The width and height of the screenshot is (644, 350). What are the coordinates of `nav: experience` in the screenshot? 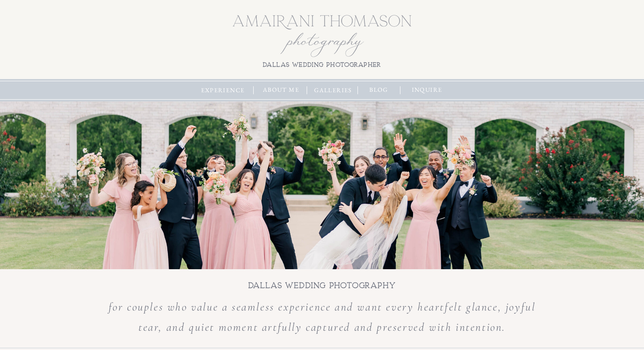 It's located at (222, 90).